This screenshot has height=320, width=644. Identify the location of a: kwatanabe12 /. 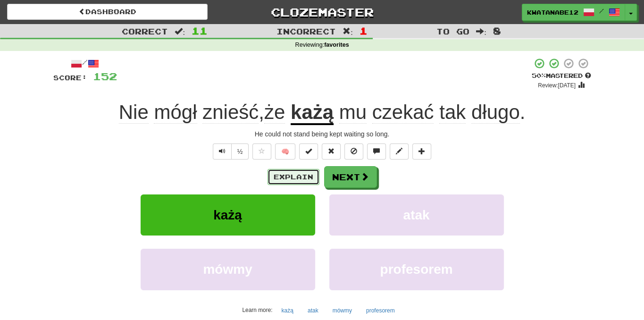
(573, 12).